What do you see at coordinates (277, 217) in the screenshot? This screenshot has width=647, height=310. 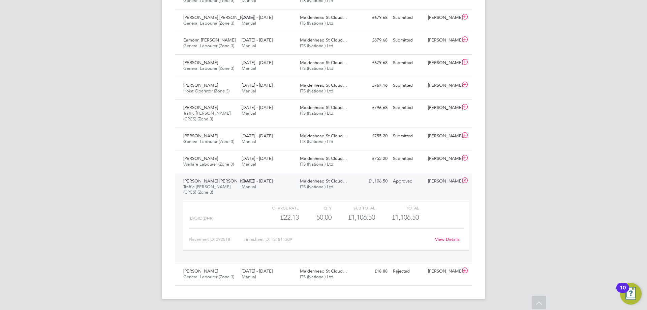 I see `div: £22.13` at bounding box center [277, 217].